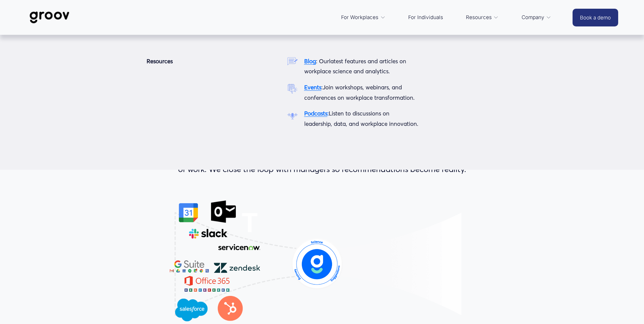 The width and height of the screenshot is (644, 324). Describe the element at coordinates (312, 87) in the screenshot. I see `a: Events` at that location.